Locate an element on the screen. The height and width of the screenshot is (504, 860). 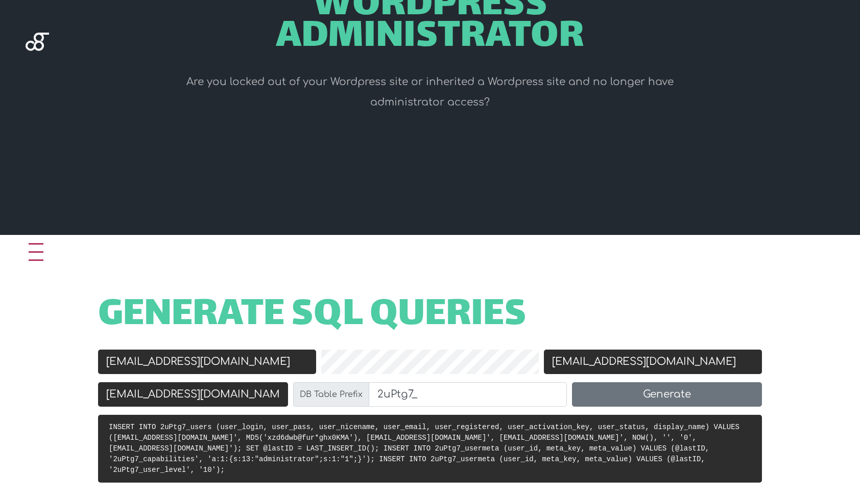
input: Username is located at coordinates (207, 362).